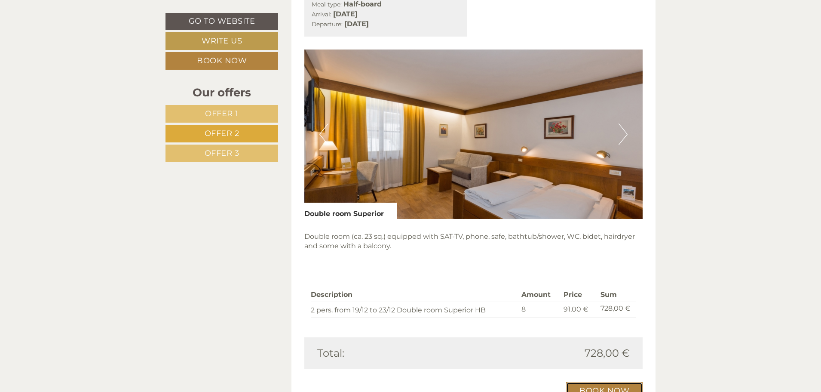  What do you see at coordinates (350, 211) in the screenshot?
I see `div: Double room Superior` at bounding box center [350, 211].